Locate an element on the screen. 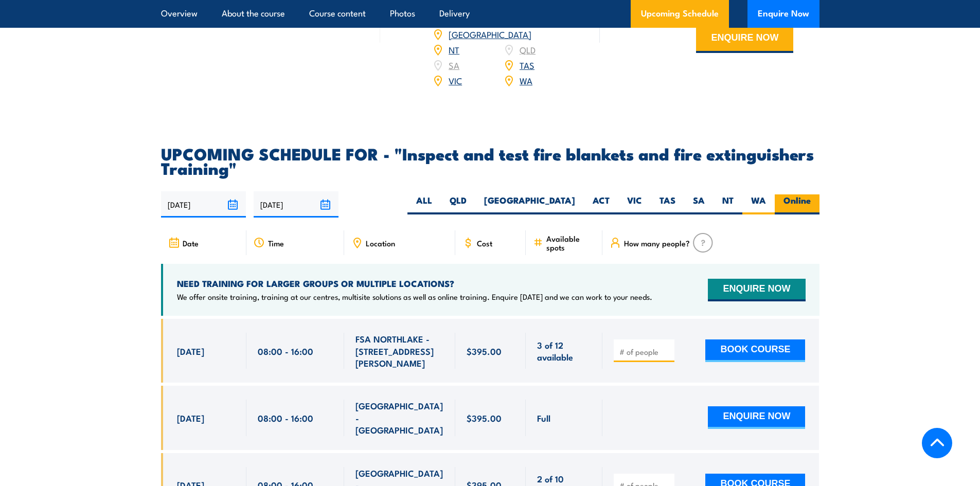 This screenshot has width=980, height=486. input: From date is located at coordinates (203, 204).